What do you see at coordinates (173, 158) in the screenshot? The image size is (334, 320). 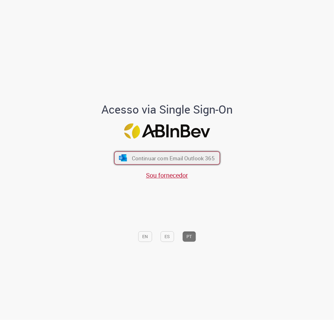 I see `span: Continuar com Email Outlook 365` at bounding box center [173, 158].